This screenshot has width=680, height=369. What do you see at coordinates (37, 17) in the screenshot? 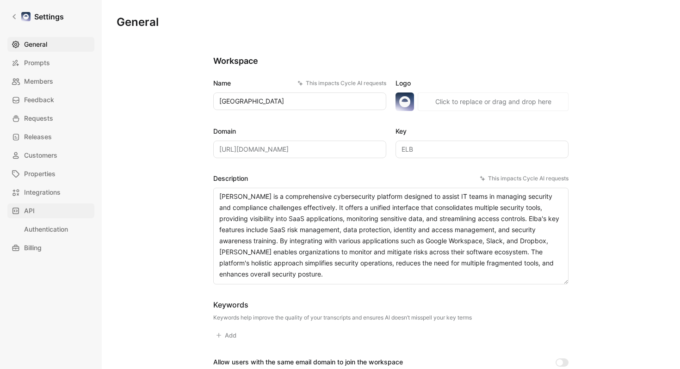
I see `a: Settings` at bounding box center [37, 17].